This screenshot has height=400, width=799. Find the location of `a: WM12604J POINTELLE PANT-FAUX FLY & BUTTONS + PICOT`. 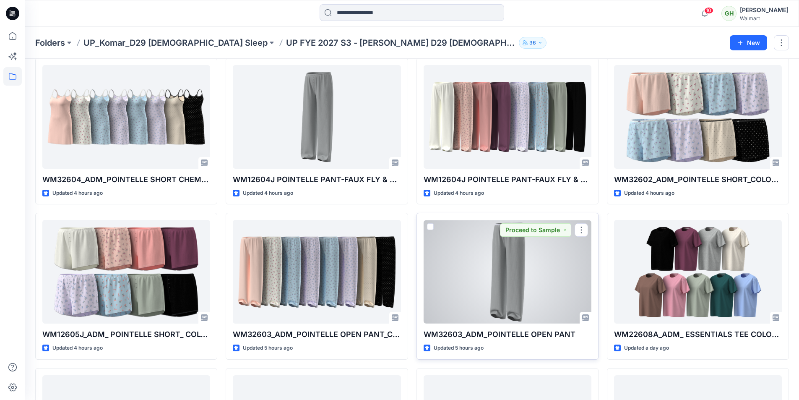

a: WM12604J POINTELLE PANT-FAUX FLY & BUTTONS + PICOT is located at coordinates (317, 117).